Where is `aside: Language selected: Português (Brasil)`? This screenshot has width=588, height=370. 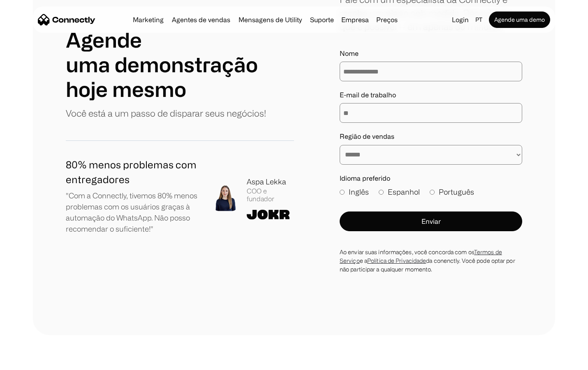
aside: Language selected: Português (Brasil) is located at coordinates (29, 361).